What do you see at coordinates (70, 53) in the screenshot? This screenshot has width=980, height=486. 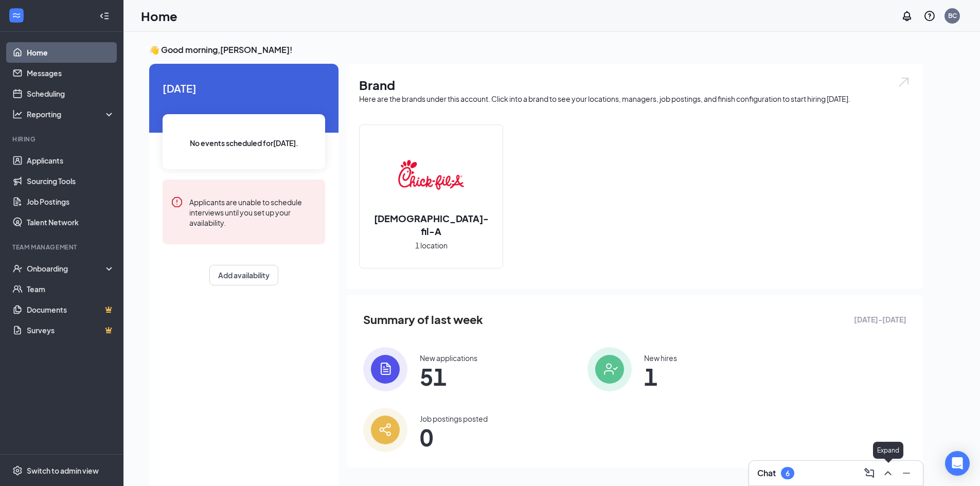 I see `a: Home` at bounding box center [70, 53].